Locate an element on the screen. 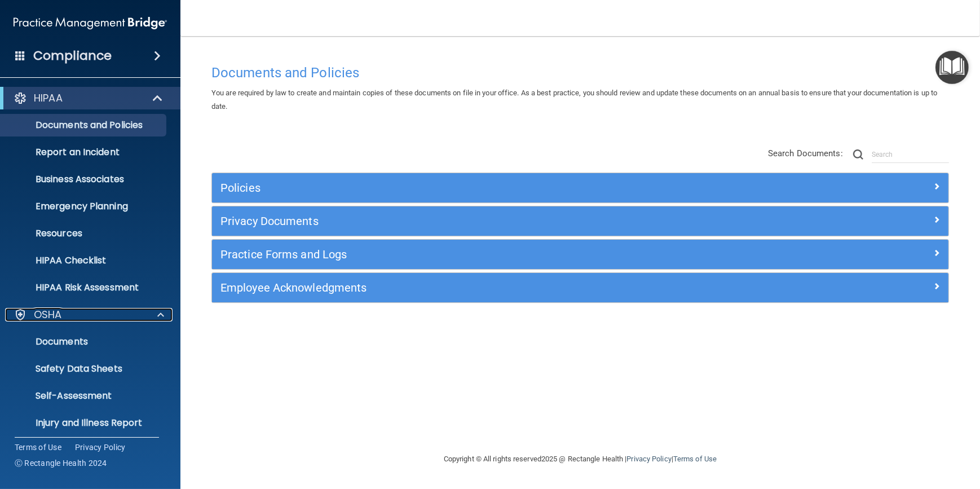 This screenshot has height=489, width=980. h5: Privacy Documents is located at coordinates (489, 221).